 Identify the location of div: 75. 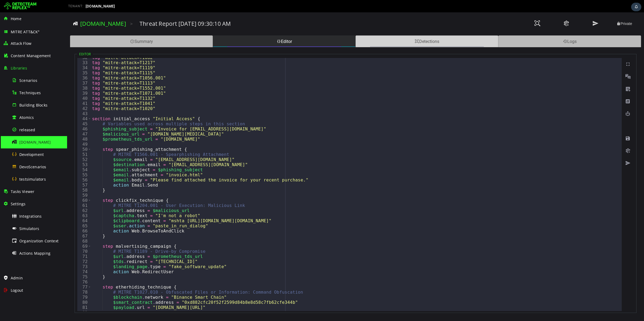
(17, 264).